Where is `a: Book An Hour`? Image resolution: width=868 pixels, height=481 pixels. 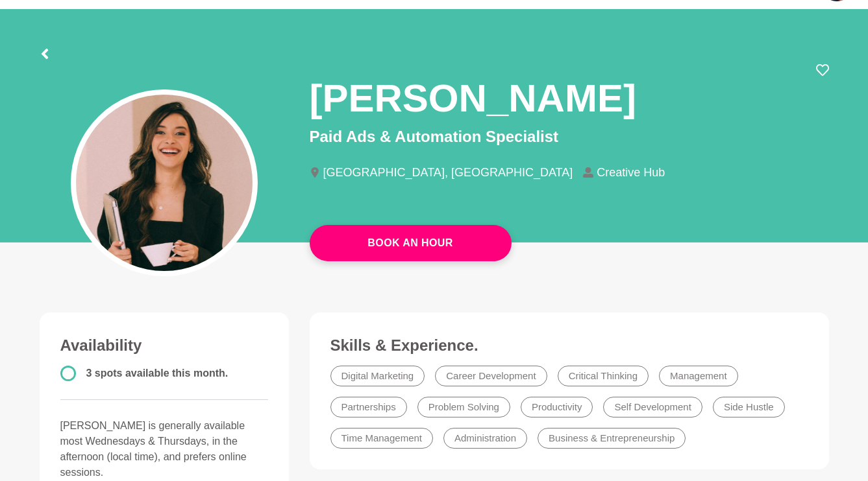 a: Book An Hour is located at coordinates (411, 243).